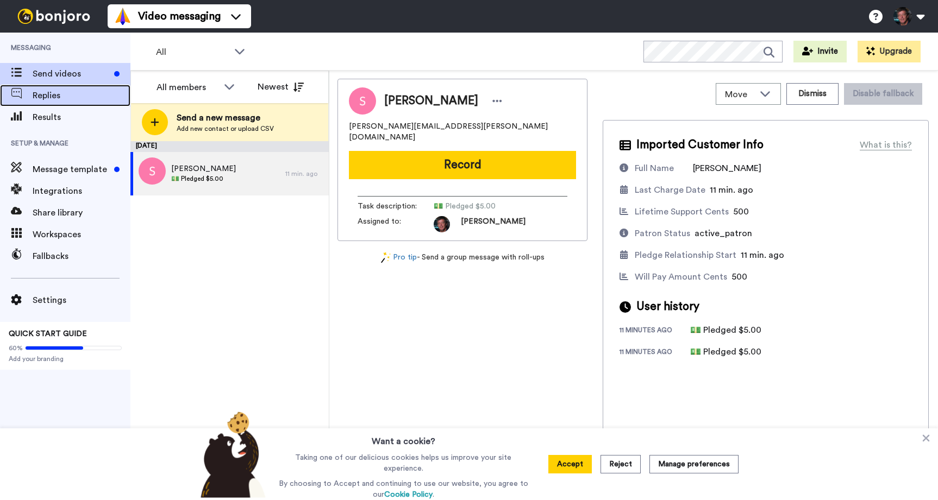 The image size is (938, 500). What do you see at coordinates (668, 307) in the screenshot?
I see `span: User history` at bounding box center [668, 307].